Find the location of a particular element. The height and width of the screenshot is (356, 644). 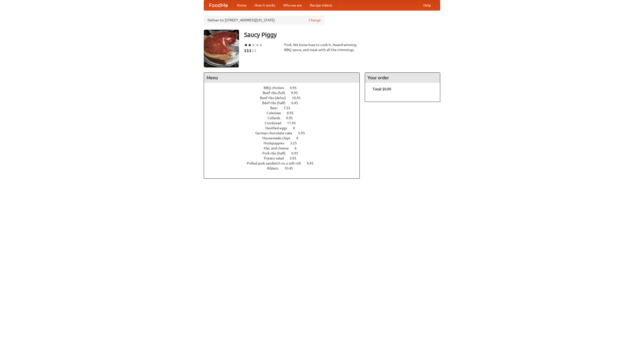

span: 6.45 is located at coordinates (297, 103).